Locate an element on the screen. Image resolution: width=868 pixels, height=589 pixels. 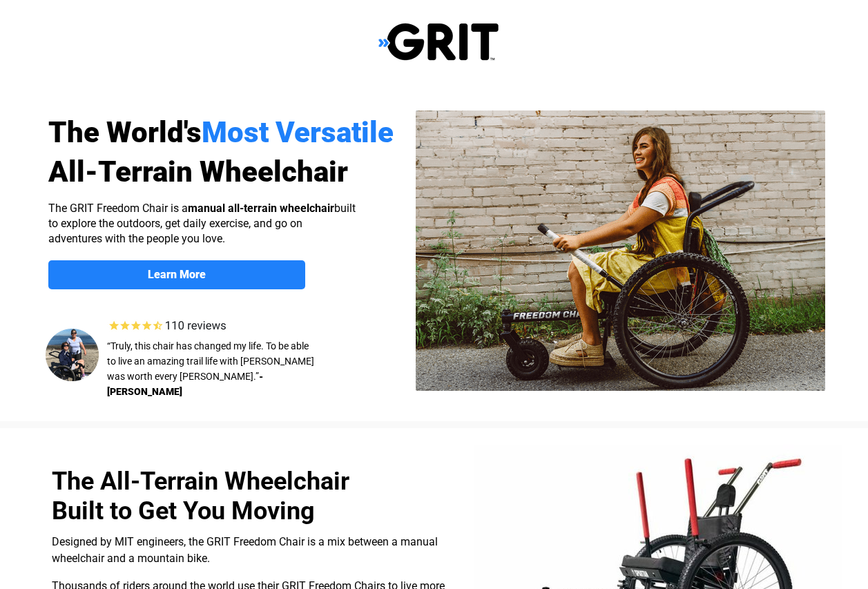
strong: manual all-terrain wheelchair is located at coordinates (261, 208).